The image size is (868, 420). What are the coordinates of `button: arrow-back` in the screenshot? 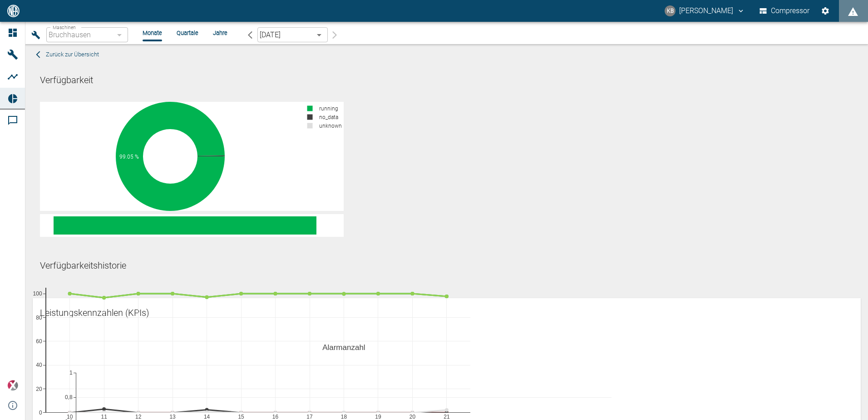 It's located at (250, 34).